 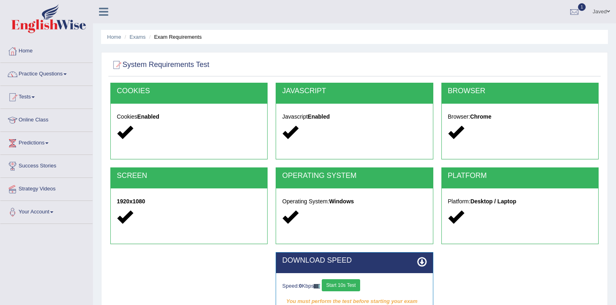 I want to click on h5: Cookies, so click(x=189, y=117).